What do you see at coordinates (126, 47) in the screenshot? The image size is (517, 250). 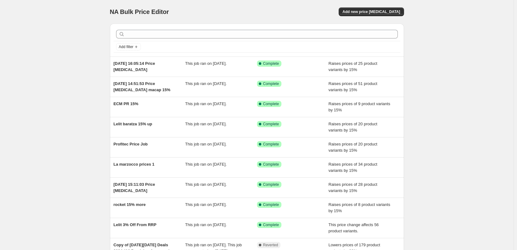 I see `span: Add filter` at bounding box center [126, 47].